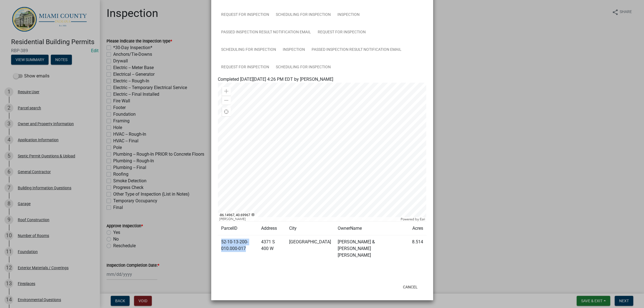 This screenshot has width=644, height=308. I want to click on td: OwnerName, so click(371, 228).